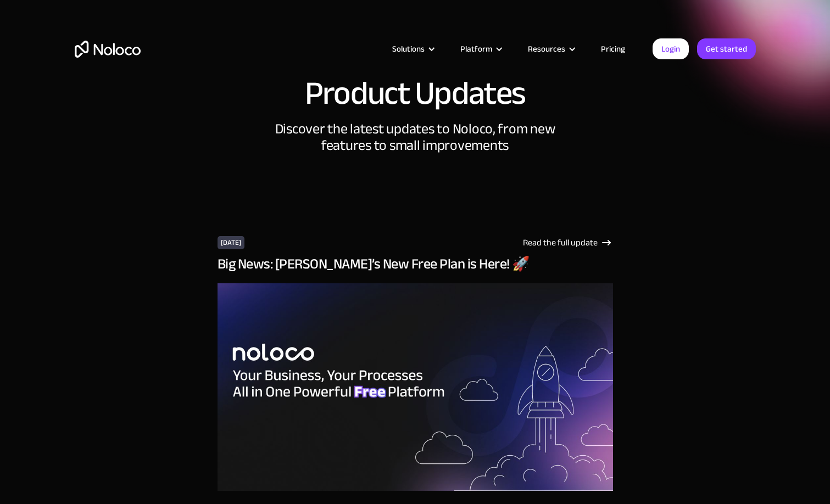 Image resolution: width=830 pixels, height=504 pixels. Describe the element at coordinates (726, 49) in the screenshot. I see `a: Get started` at that location.